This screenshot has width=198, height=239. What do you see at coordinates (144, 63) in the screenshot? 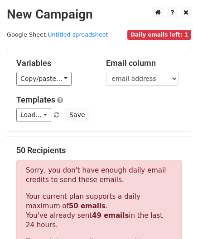
I see `h5: Email column` at bounding box center [144, 63].